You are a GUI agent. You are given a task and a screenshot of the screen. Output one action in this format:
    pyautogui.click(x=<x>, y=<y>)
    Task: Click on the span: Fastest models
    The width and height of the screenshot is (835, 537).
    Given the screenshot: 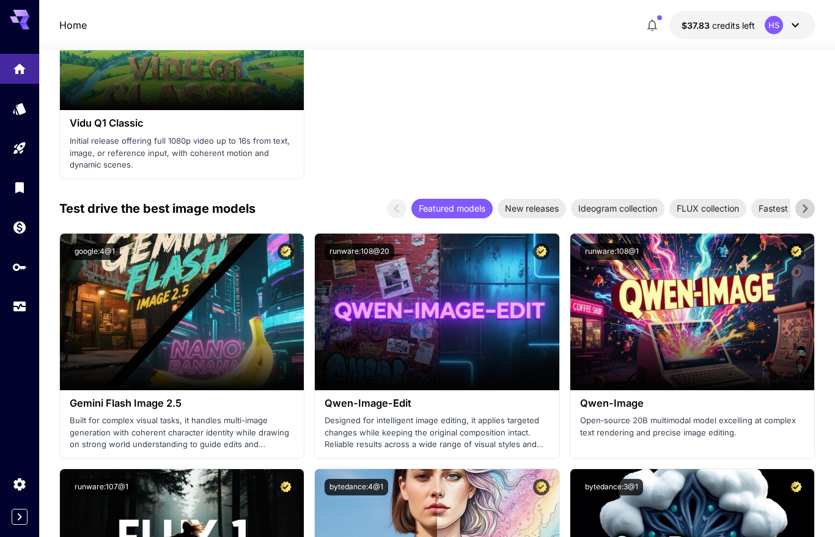 What is the action you would take?
    pyautogui.click(x=788, y=208)
    